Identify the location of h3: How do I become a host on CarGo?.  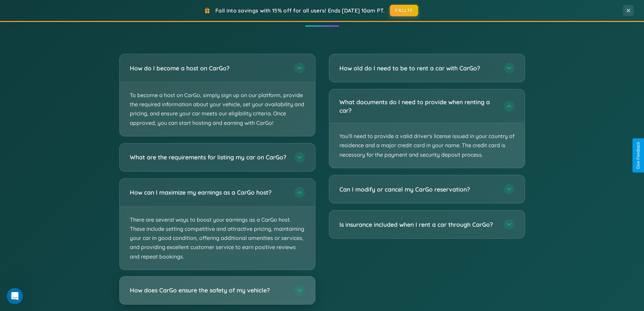
(209, 68).